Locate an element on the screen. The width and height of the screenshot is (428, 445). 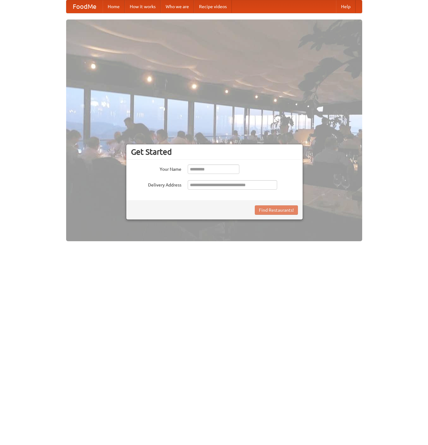
a: Who we are is located at coordinates (177, 7).